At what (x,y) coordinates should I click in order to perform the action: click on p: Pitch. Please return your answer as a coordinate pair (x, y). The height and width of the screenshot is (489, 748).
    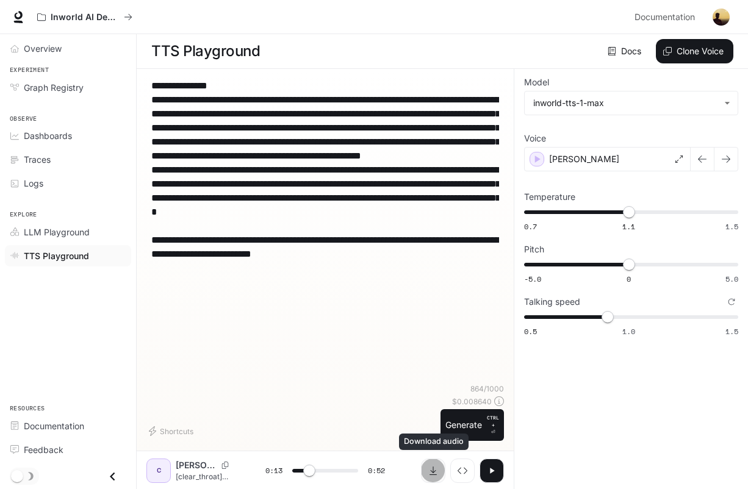
    Looking at the image, I should click on (534, 249).